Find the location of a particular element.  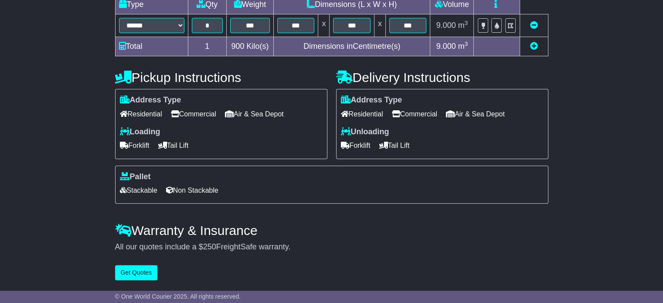

td: Dimensions in Centimetre(s) is located at coordinates (351, 47).